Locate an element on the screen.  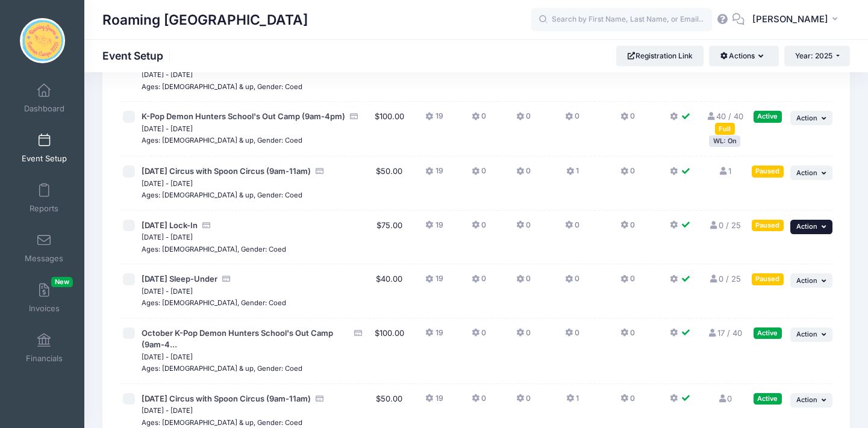
a: Messages is located at coordinates (44, 248).